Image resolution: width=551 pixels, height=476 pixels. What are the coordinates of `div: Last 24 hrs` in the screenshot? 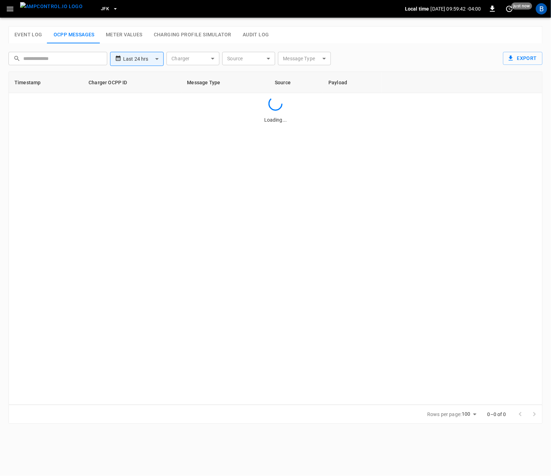 It's located at (143, 59).